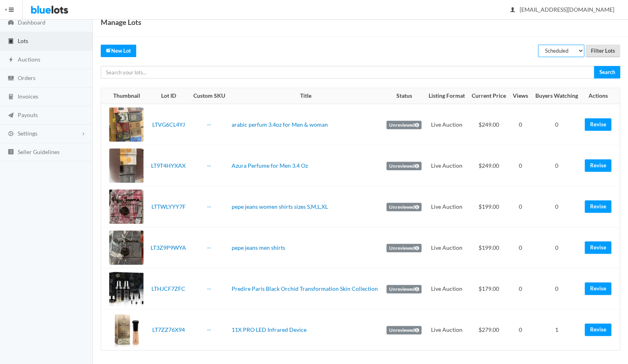 This screenshot has height=364, width=628. What do you see at coordinates (512, 10) in the screenshot?
I see `ion-icon: person` at bounding box center [512, 10].